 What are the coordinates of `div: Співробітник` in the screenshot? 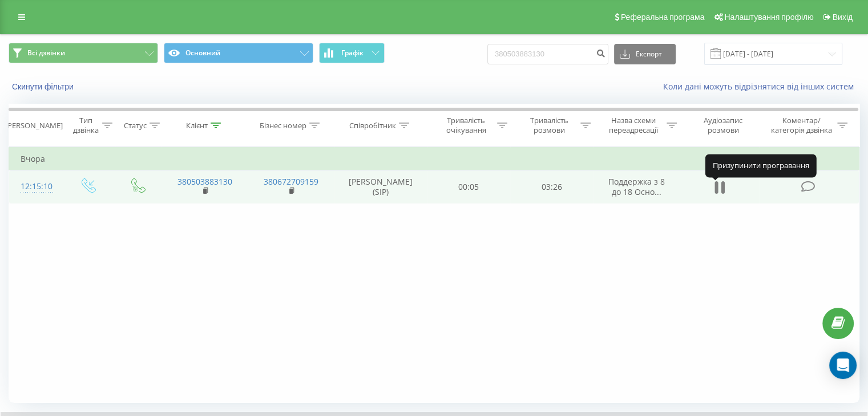 It's located at (373, 125).